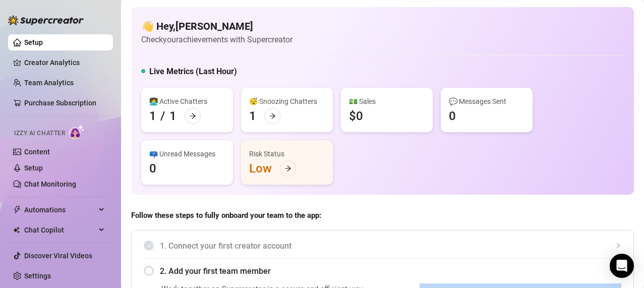 Image resolution: width=644 pixels, height=288 pixels. Describe the element at coordinates (39, 133) in the screenshot. I see `span: Izzy AI Chatter` at that location.